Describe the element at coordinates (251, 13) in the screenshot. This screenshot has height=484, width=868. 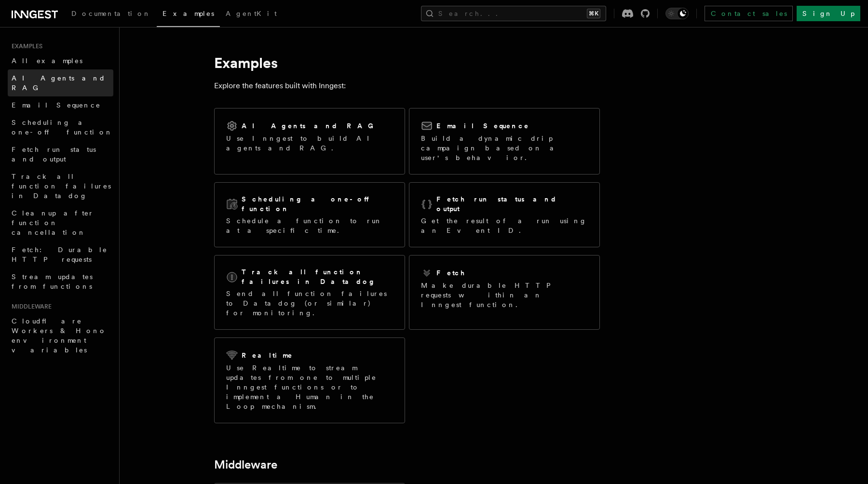
I see `span: AgentKit` at that location.